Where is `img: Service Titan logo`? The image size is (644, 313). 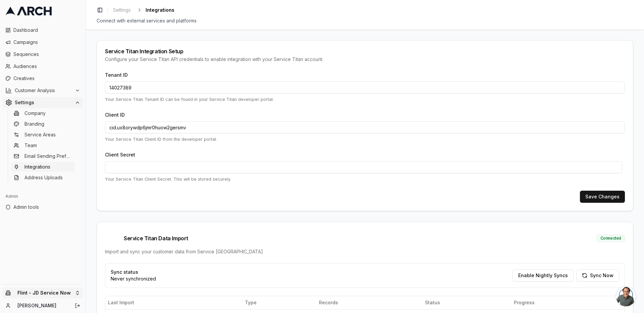
img: Service Titan logo is located at coordinates (113, 238).